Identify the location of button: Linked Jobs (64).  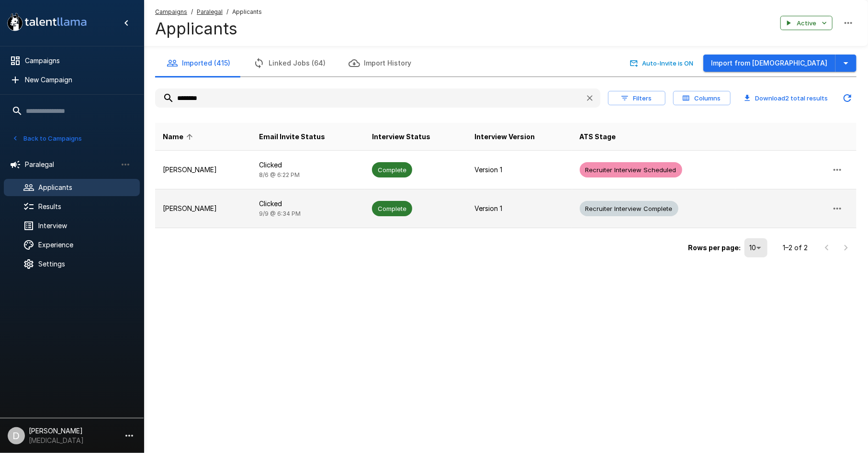
(289, 63).